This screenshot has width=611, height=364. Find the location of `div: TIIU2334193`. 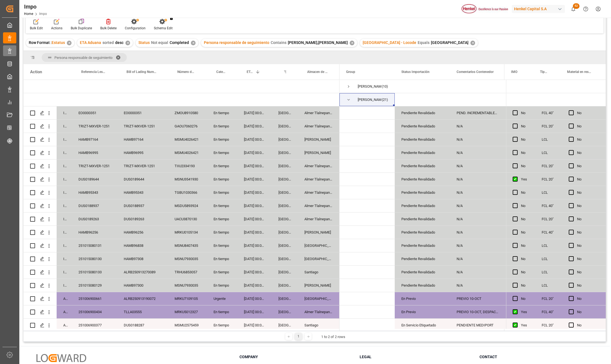

div: TIIU2334193 is located at coordinates (187, 166).